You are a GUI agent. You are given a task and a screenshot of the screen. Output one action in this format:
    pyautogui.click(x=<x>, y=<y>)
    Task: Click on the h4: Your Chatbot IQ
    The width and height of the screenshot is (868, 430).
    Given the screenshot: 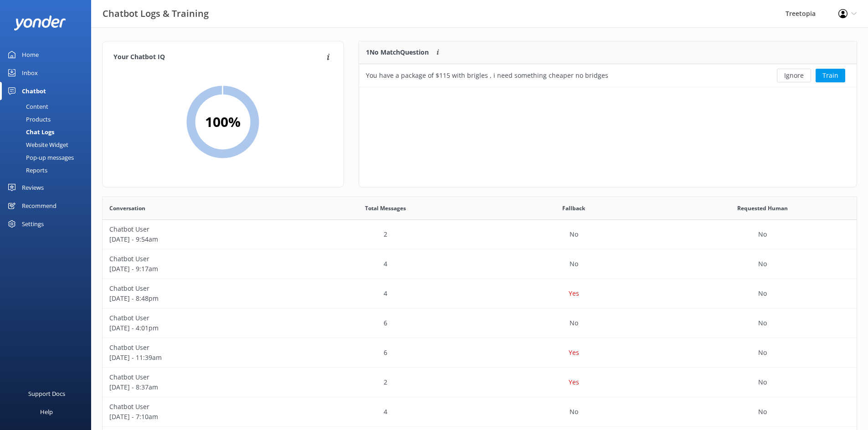 What is the action you would take?
    pyautogui.click(x=218, y=57)
    